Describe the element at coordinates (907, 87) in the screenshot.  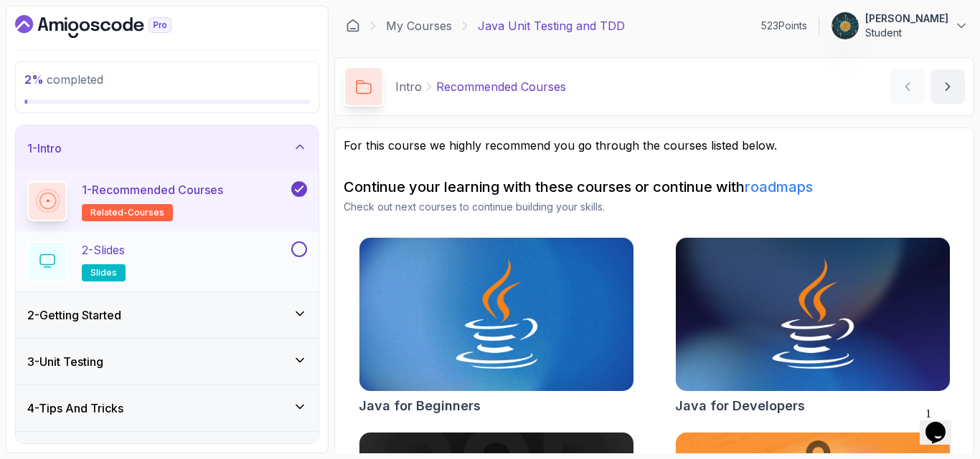
I see `button: previous content` at that location.